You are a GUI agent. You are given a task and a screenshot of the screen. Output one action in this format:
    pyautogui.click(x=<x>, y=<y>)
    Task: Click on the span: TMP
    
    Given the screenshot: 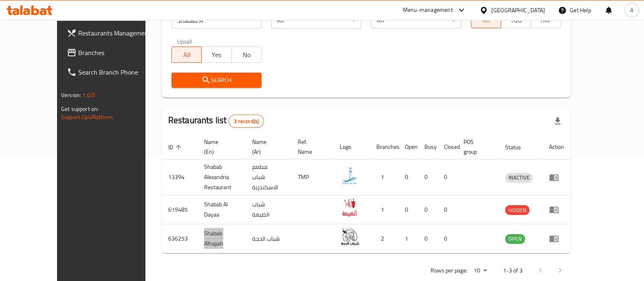 What is the action you would take?
    pyautogui.click(x=545, y=20)
    